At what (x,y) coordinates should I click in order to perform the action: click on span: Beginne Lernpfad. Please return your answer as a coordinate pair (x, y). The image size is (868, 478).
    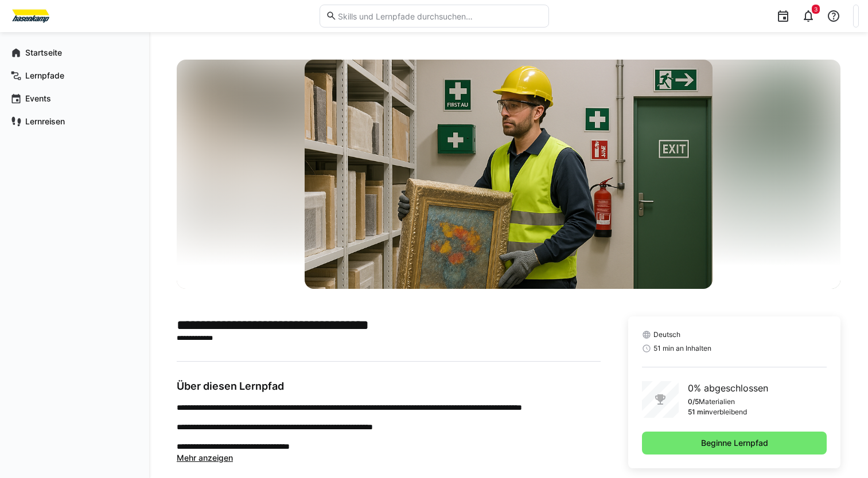
    Looking at the image, I should click on (734, 443).